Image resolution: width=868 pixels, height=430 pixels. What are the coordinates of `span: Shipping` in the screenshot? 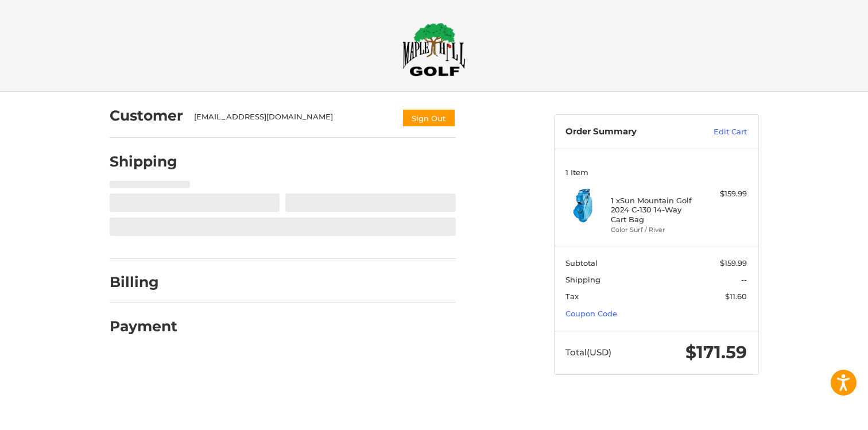 It's located at (582, 280).